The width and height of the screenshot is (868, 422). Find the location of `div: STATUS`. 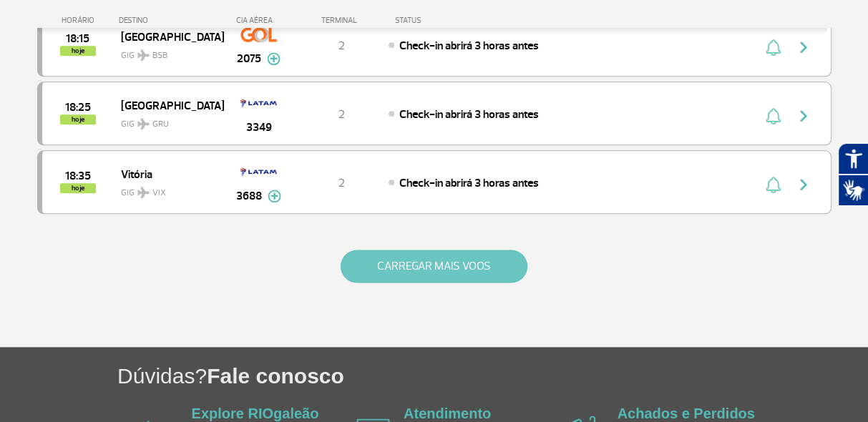

div: STATUS is located at coordinates (446, 20).